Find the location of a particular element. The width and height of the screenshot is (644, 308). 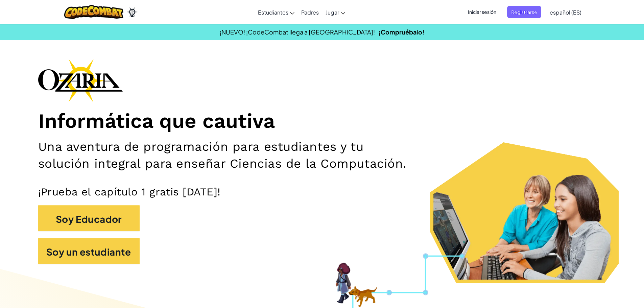

button: Soy Educador is located at coordinates (89, 218).